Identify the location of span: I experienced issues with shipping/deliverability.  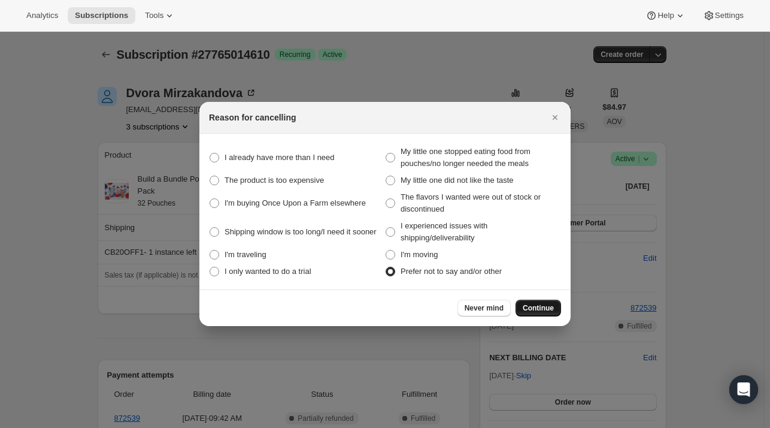
(444, 231).